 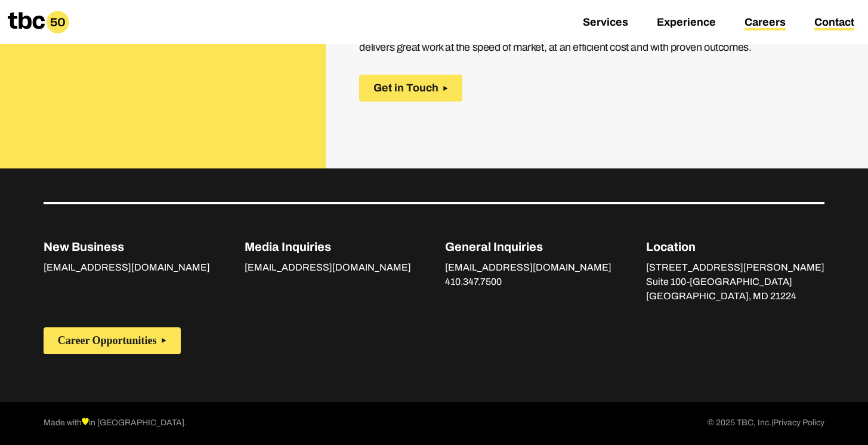 What do you see at coordinates (528, 247) in the screenshot?
I see `p: General Inquiries` at bounding box center [528, 247].